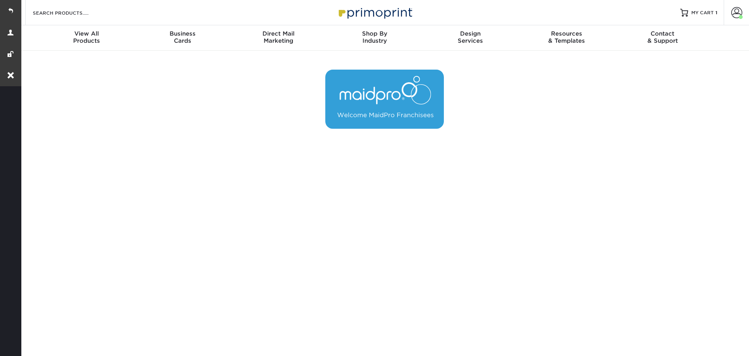 This screenshot has width=749, height=356. I want to click on span: Shop By, so click(374, 34).